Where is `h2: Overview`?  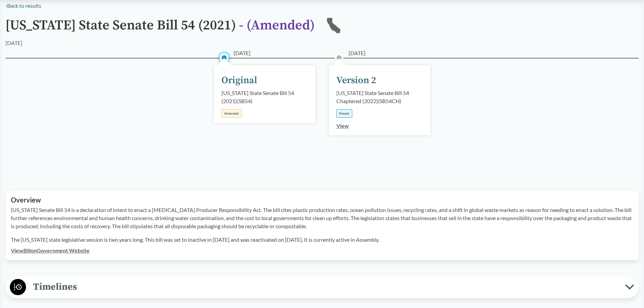
h2: Overview is located at coordinates (322, 200).